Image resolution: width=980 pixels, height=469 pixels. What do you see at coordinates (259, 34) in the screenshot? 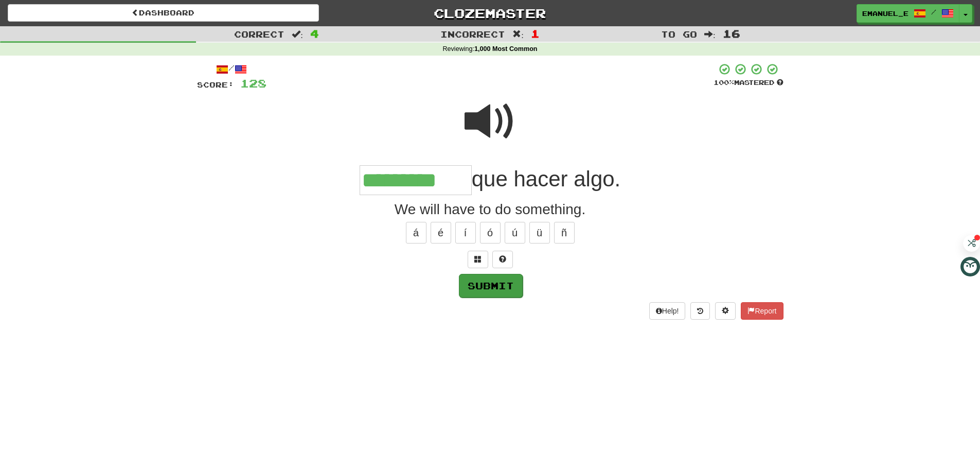
I see `span: Correct` at bounding box center [259, 34].